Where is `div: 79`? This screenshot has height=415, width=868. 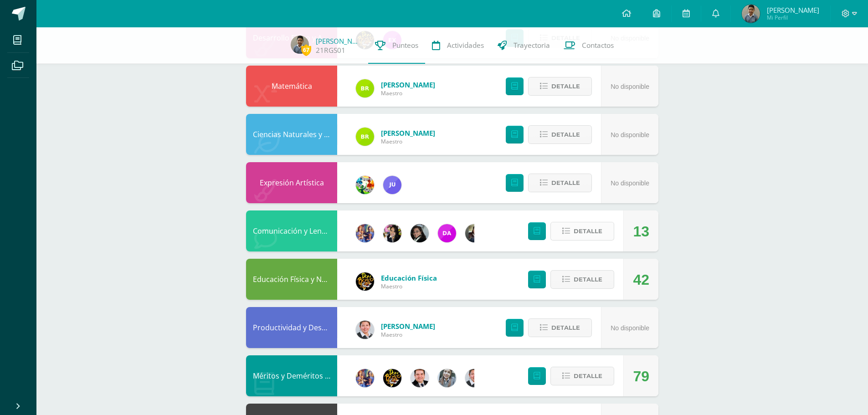
div: 79 is located at coordinates (641, 376).